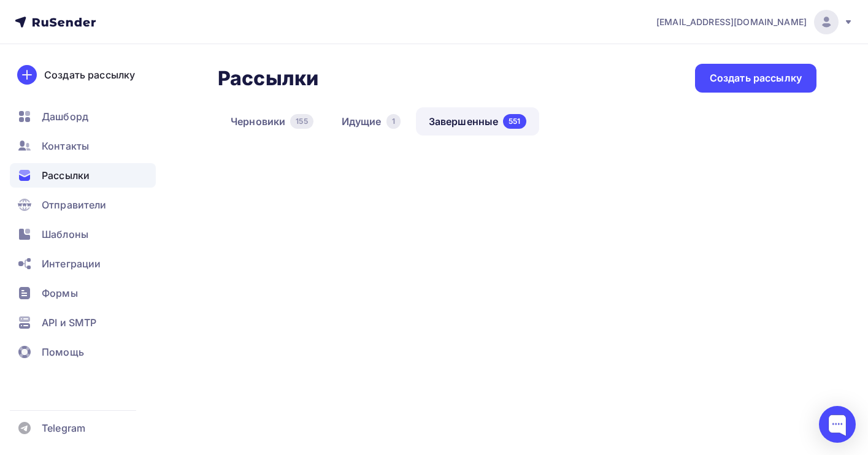 The height and width of the screenshot is (455, 868). I want to click on span: Отправители, so click(74, 205).